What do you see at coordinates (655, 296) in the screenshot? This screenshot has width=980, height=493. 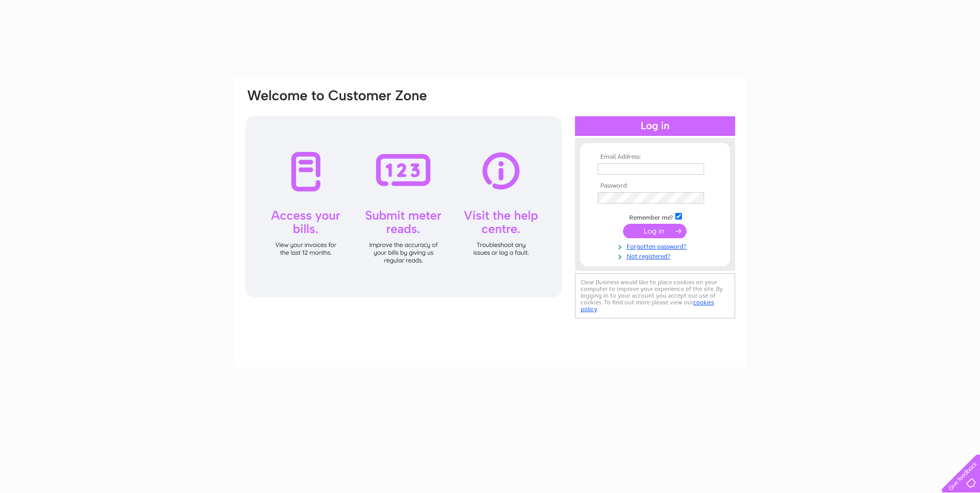 I see `div: Clear Business would like to place cookies on your computer to improve your experience of the sit...` at bounding box center [655, 296].